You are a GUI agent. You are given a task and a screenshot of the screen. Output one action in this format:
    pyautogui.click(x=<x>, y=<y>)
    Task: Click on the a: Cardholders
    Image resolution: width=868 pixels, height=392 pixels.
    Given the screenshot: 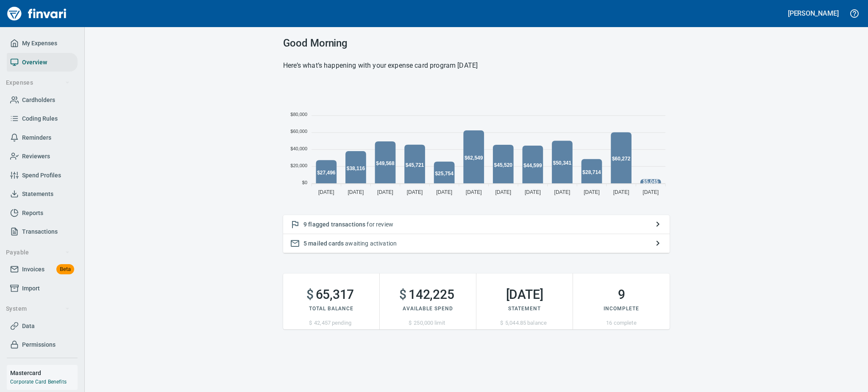 What is the action you would take?
    pyautogui.click(x=42, y=100)
    